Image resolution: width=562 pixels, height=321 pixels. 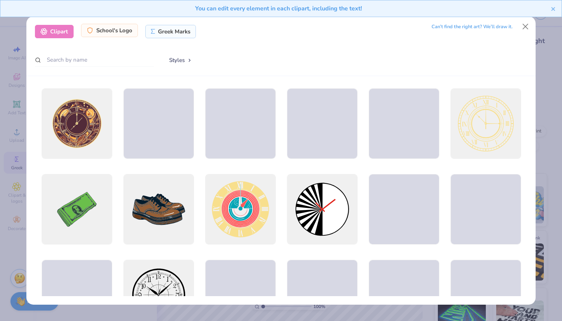 What do you see at coordinates (553, 9) in the screenshot?
I see `button: close` at bounding box center [553, 9].